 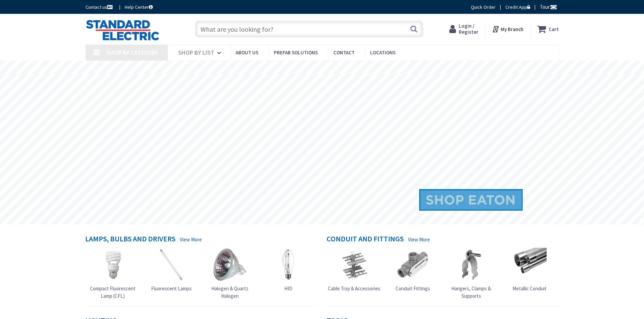 What do you see at coordinates (413, 270) in the screenshot?
I see `a: Conduit Fittings Conduit Fittings` at bounding box center [413, 270].